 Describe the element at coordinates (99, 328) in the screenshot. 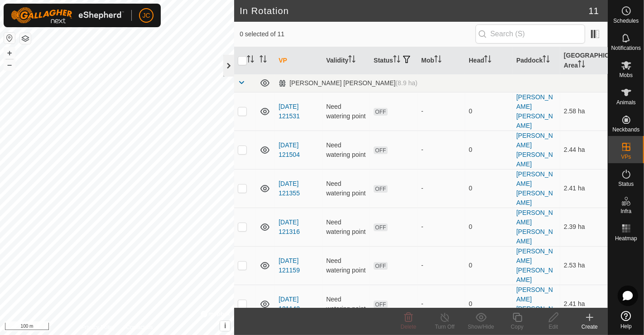

I see `a: Privacy Policy` at that location.